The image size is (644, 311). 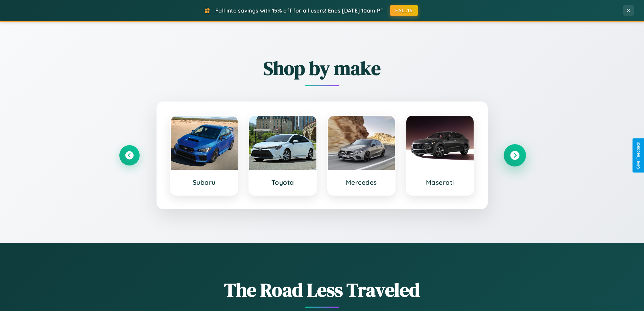 What do you see at coordinates (638, 155) in the screenshot?
I see `div: Give Feedback` at bounding box center [638, 155].